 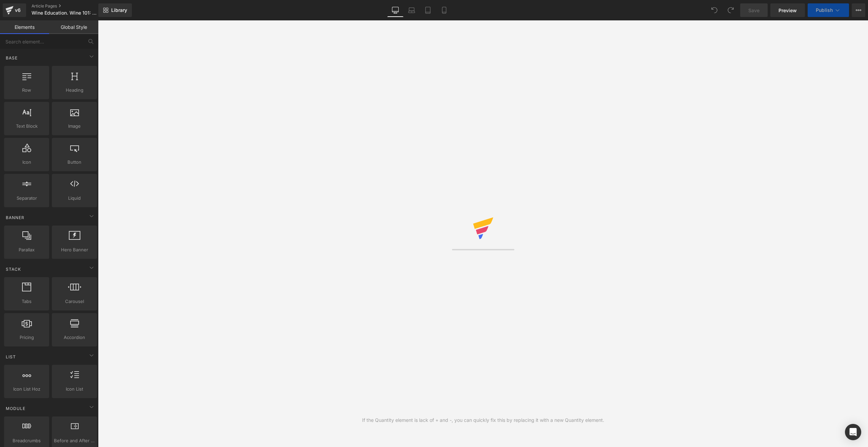 I want to click on span: Publish, so click(x=824, y=10).